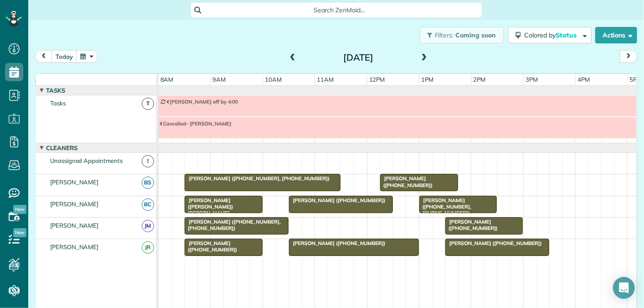 The image size is (644, 308). I want to click on span: Filters:, so click(444, 35).